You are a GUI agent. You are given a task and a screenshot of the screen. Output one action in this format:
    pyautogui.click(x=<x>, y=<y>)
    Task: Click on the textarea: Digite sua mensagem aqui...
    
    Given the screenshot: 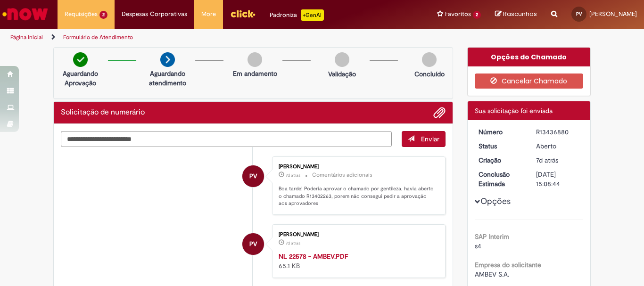 What is the action you would take?
    pyautogui.click(x=227, y=139)
    